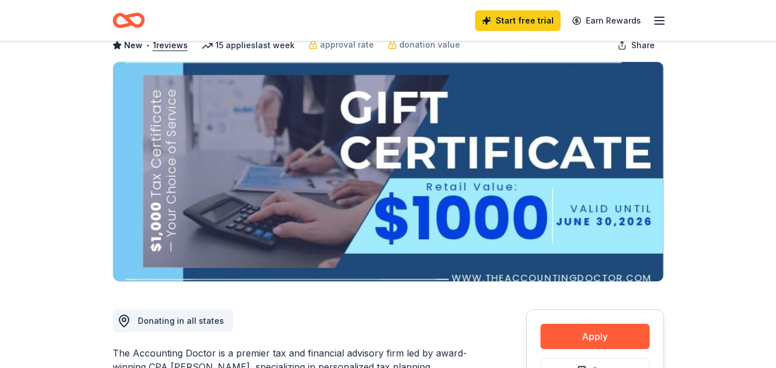 This screenshot has width=776, height=368. I want to click on button: 1reviews, so click(170, 45).